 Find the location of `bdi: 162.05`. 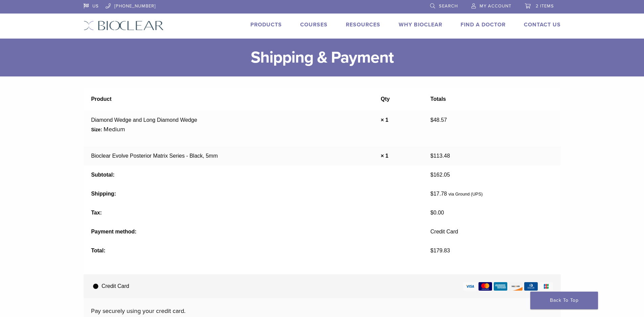

bdi: 162.05 is located at coordinates (440, 175).